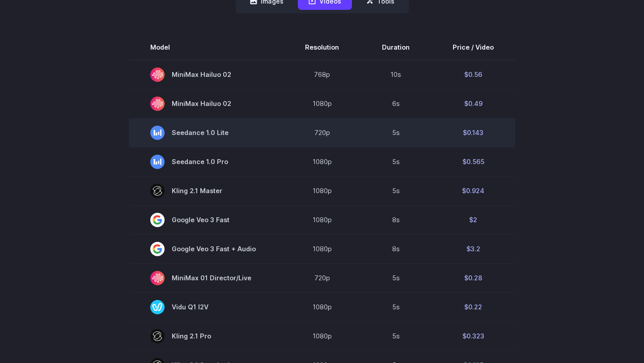 Image resolution: width=644 pixels, height=363 pixels. I want to click on td: $0.924, so click(473, 190).